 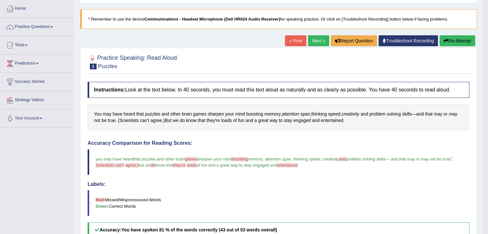 What do you see at coordinates (237, 165) in the screenshot?
I see `span: of fun and a great way to stay engaged and` at bounding box center [237, 165].